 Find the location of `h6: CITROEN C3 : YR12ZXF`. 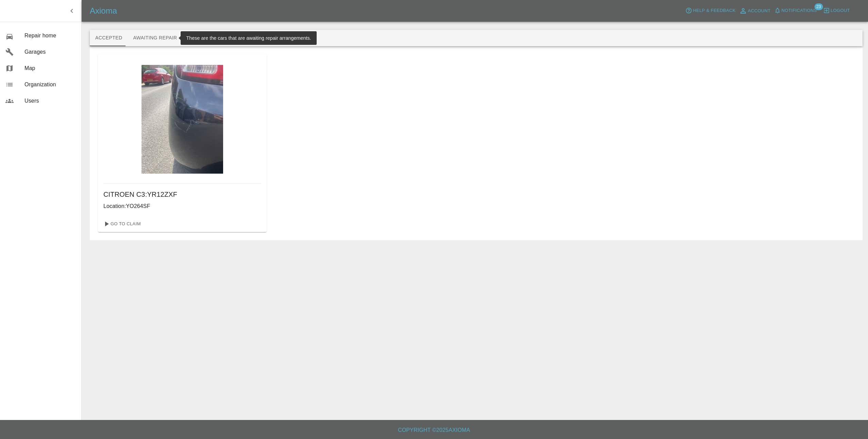

h6: CITROEN C3 : YR12ZXF is located at coordinates (182, 194).